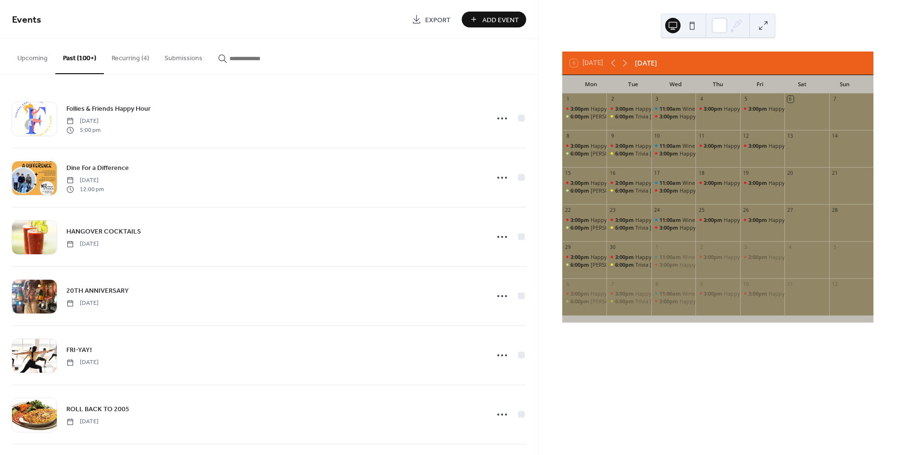  I want to click on div: 15, so click(568, 173).